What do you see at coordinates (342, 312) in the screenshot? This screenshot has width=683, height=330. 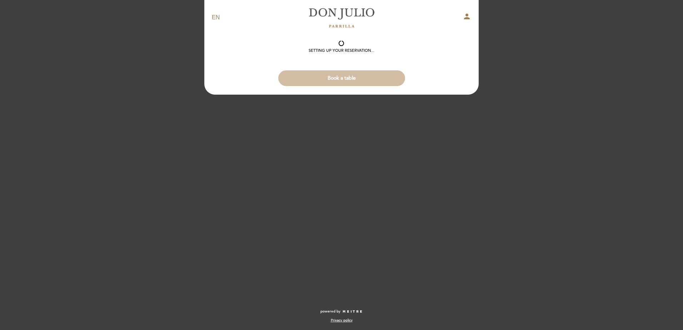 I see `a: powered by` at bounding box center [342, 312].